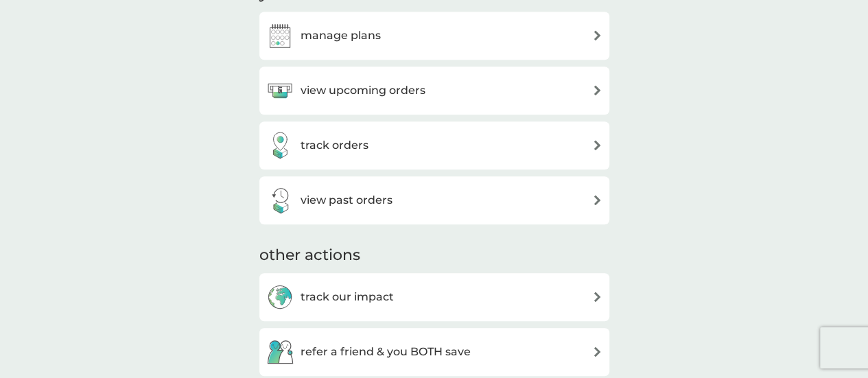 The image size is (868, 378). Describe the element at coordinates (309, 255) in the screenshot. I see `h3: other actions` at that location.